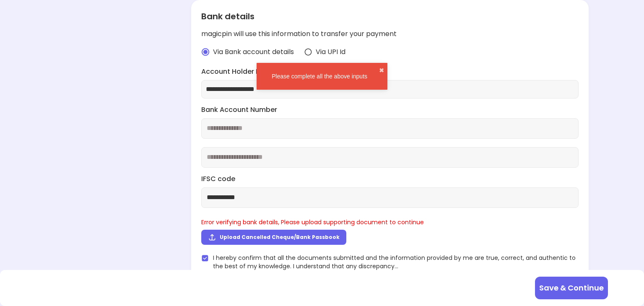 This screenshot has height=306, width=644. Describe the element at coordinates (319, 76) in the screenshot. I see `div: Please complete all the above inputs` at that location.